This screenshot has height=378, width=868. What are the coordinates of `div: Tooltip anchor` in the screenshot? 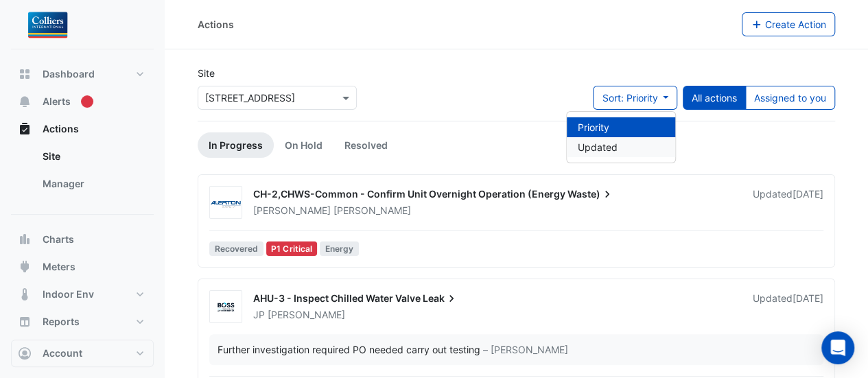 It's located at (87, 101).